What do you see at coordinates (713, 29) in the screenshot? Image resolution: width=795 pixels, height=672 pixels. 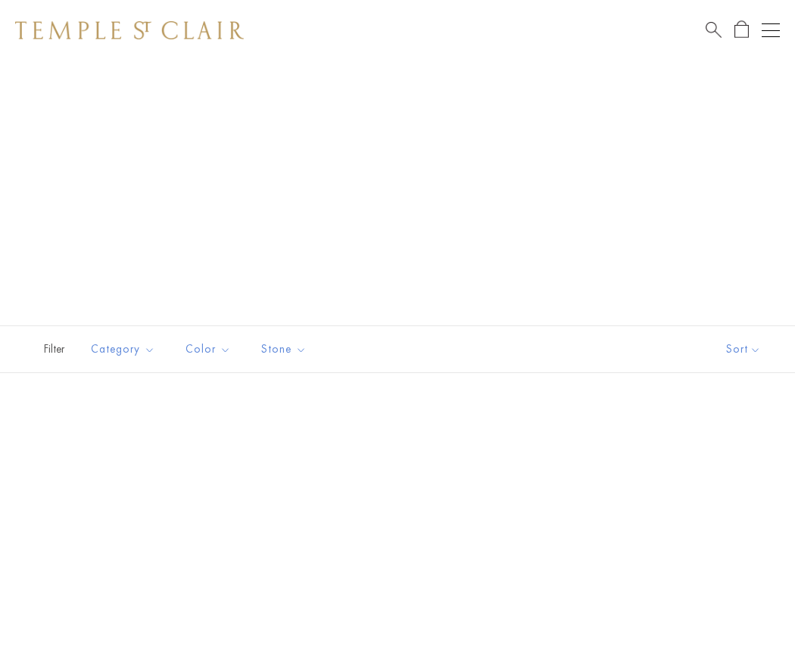 I see `a: Search` at bounding box center [713, 29].